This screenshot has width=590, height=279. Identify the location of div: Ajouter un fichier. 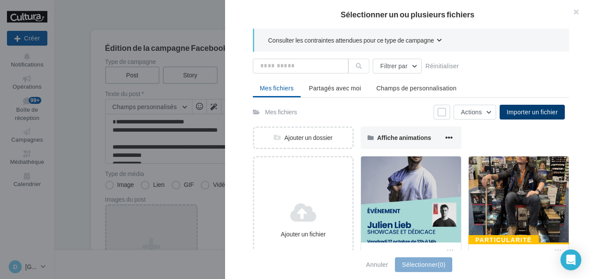
(303, 234).